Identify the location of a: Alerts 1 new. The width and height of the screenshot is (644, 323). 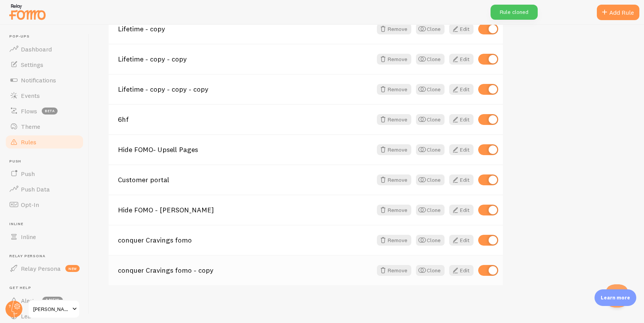
(44, 301).